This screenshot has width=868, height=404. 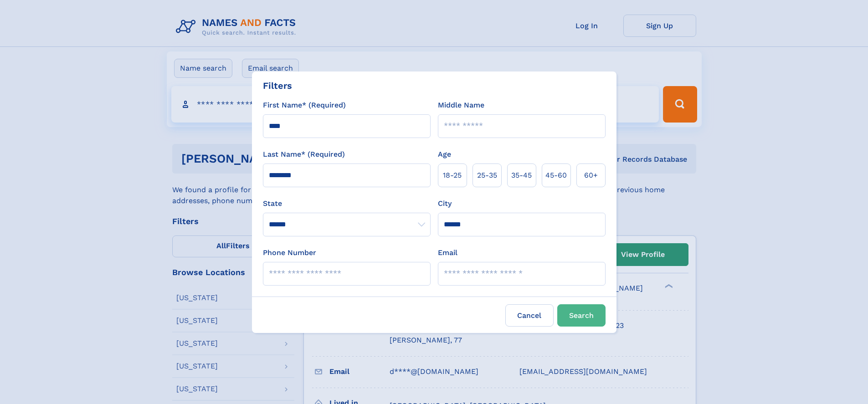 What do you see at coordinates (529, 315) in the screenshot?
I see `label: Cancel` at bounding box center [529, 315].